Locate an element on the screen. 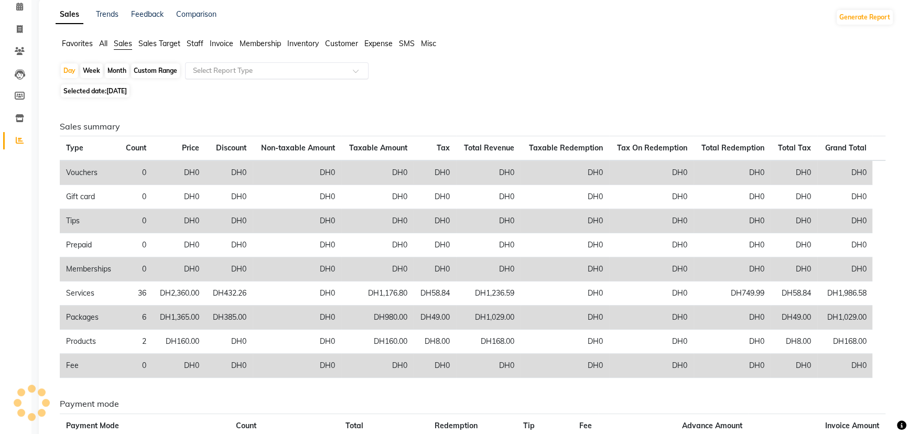  span: Selected date: is located at coordinates (95, 91).